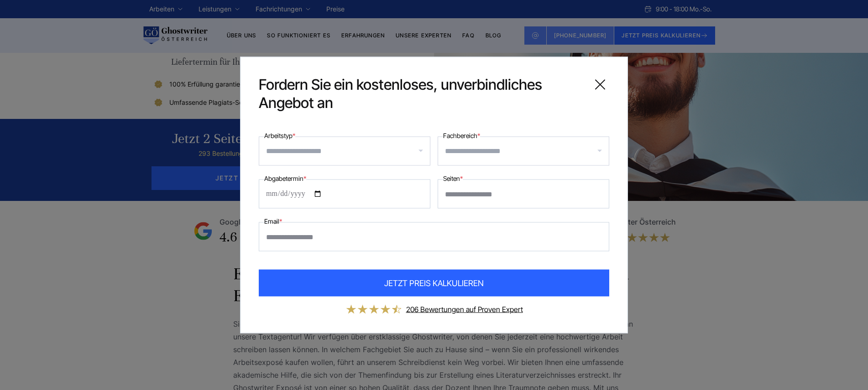 The image size is (868, 390). Describe the element at coordinates (434, 283) in the screenshot. I see `span: JETZT PREIS KALKULIEREN` at that location.